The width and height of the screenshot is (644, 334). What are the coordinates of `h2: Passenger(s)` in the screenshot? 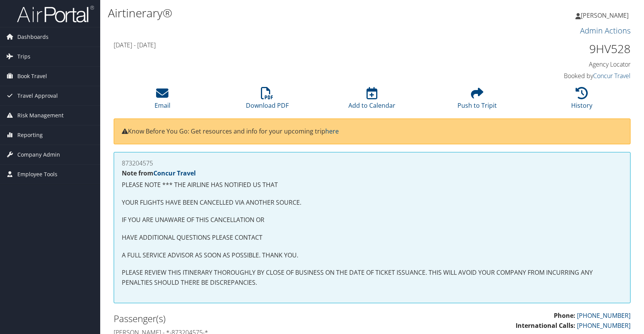 It's located at (240, 319).